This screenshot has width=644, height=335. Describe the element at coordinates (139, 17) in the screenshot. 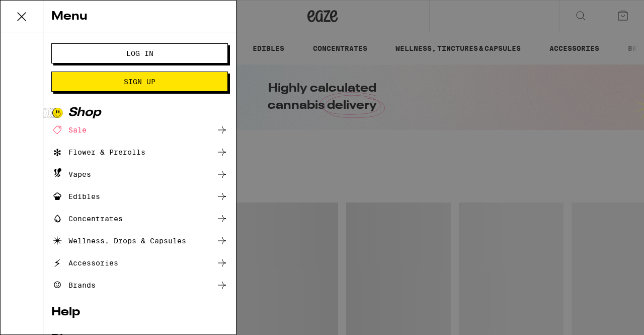

I see `div: Menu` at that location.